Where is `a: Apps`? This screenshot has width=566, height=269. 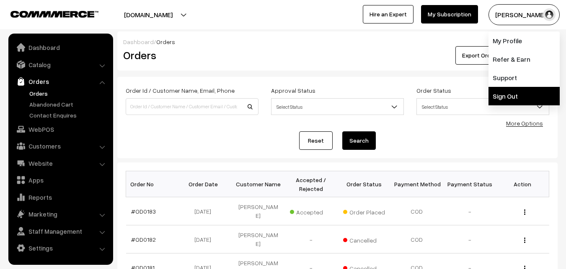
a: Apps is located at coordinates (60, 180).